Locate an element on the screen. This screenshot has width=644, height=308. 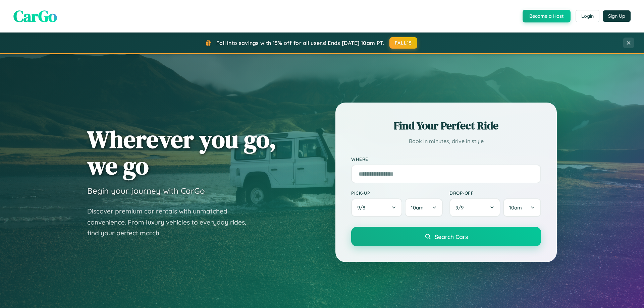
label: Drop-off is located at coordinates (495, 193).